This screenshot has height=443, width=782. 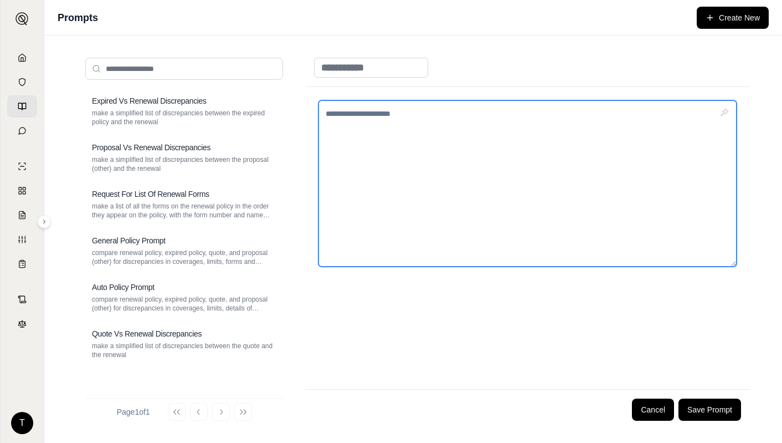 I want to click on div: Page 1 of 1, so click(x=134, y=412).